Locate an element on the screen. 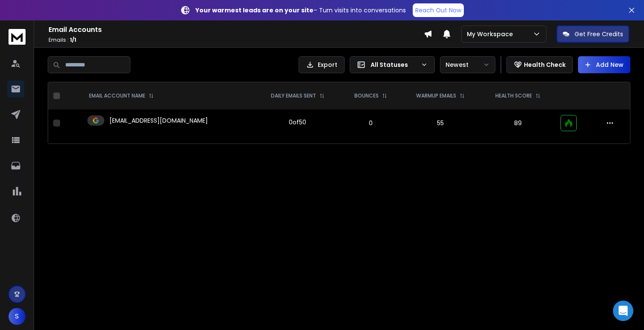 The image size is (644, 330). p: HEALTH SCORE is located at coordinates (514, 96).